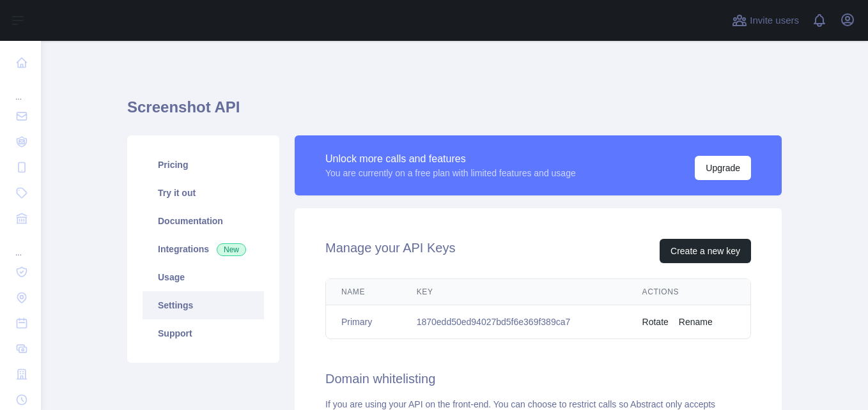 Image resolution: width=868 pixels, height=410 pixels. I want to click on td: 1870edd50ed94027bd5f6e369f389ca7, so click(514, 322).